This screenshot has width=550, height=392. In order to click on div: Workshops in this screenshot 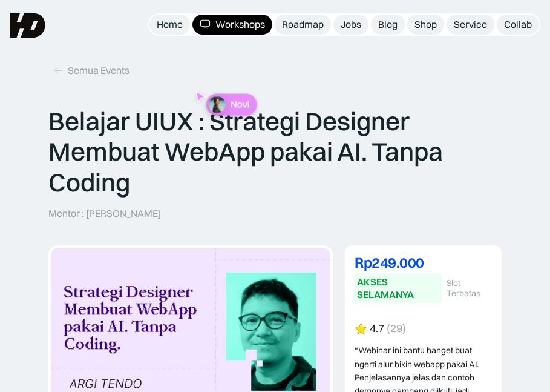, I will do `click(240, 24)`.